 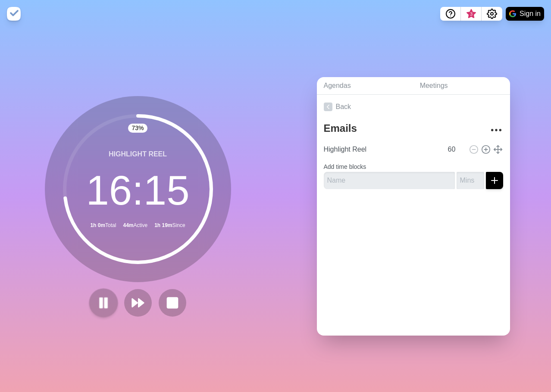 I want to click on label: Add time blocks, so click(x=345, y=167).